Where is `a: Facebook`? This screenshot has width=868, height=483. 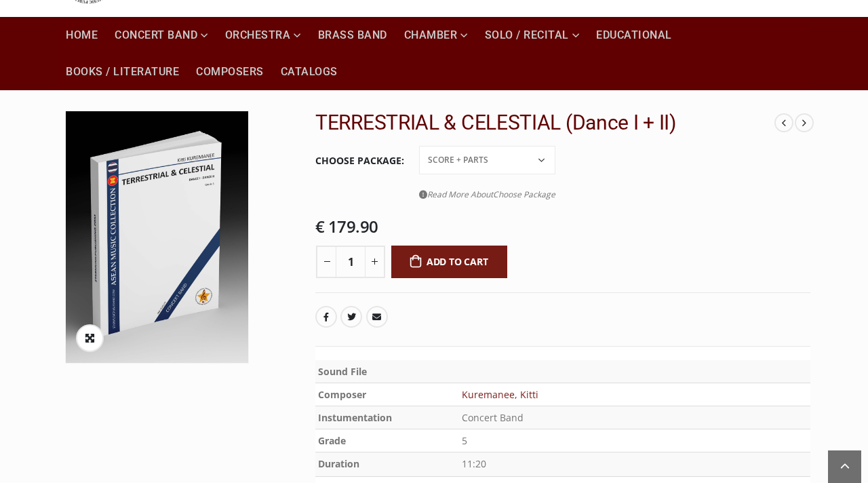
a: Facebook is located at coordinates (326, 317).